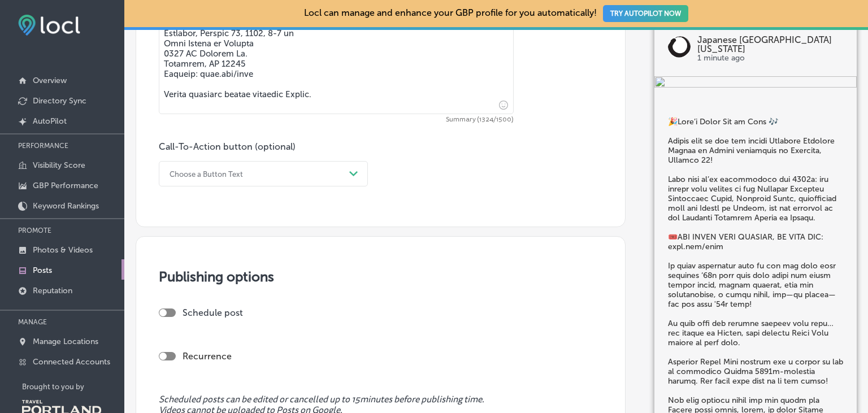 Image resolution: width=868 pixels, height=413 pixels. What do you see at coordinates (206, 357) in the screenshot?
I see `label: Recurrence` at bounding box center [206, 357].